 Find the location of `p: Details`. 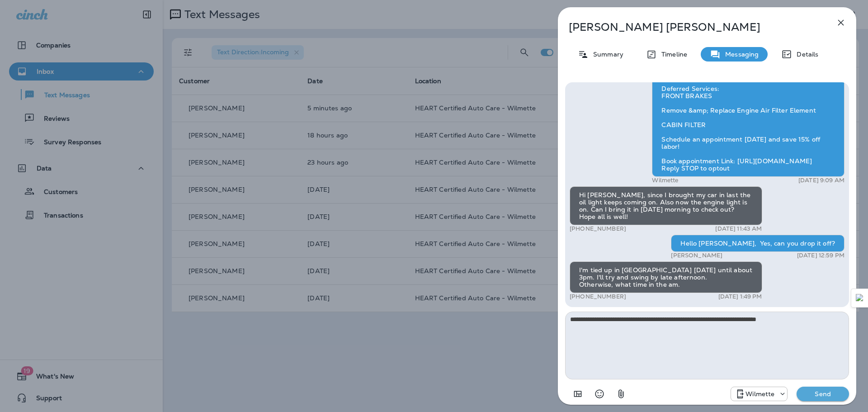

p: Details is located at coordinates (805, 54).